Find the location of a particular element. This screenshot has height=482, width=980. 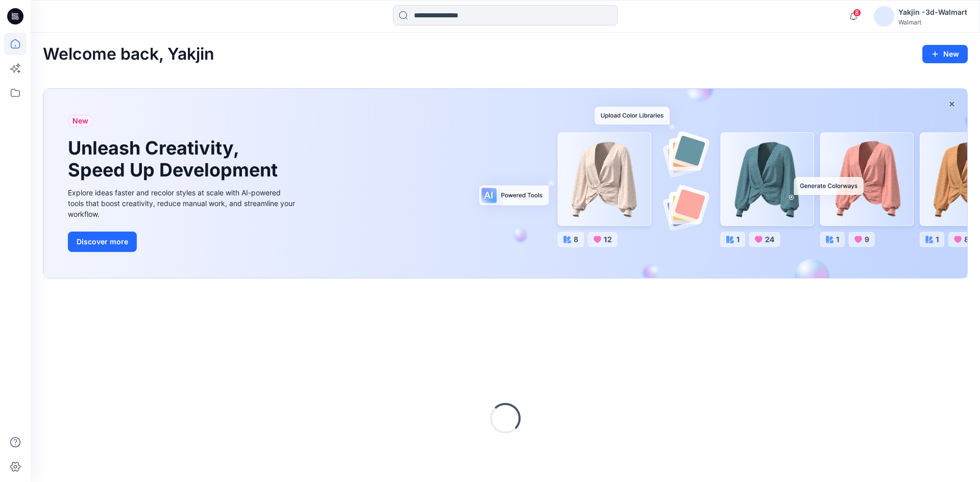

span: 8 is located at coordinates (857, 13).